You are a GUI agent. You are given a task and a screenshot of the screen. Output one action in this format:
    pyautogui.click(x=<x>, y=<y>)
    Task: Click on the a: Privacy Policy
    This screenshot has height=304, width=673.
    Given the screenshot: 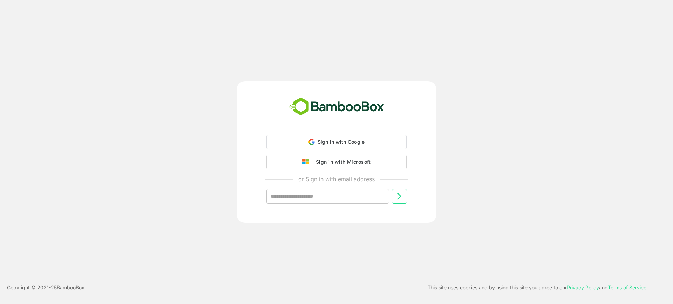 What is the action you would take?
    pyautogui.click(x=583, y=288)
    